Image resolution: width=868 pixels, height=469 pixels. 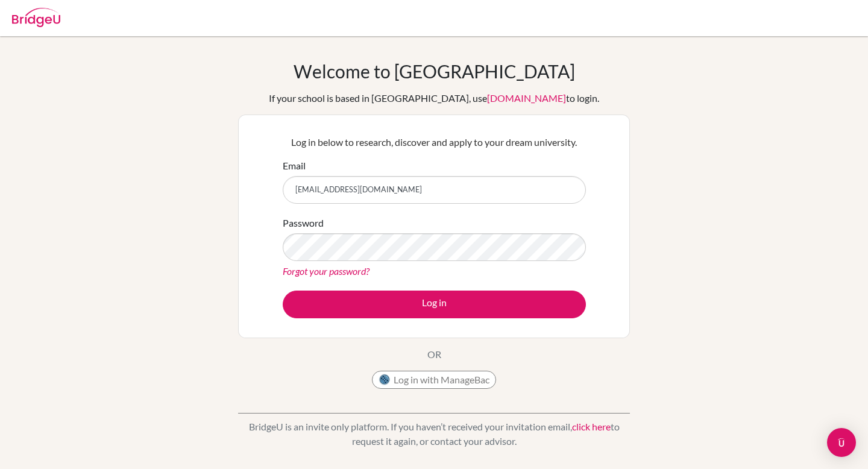 I want to click on label: Email, so click(x=295, y=166).